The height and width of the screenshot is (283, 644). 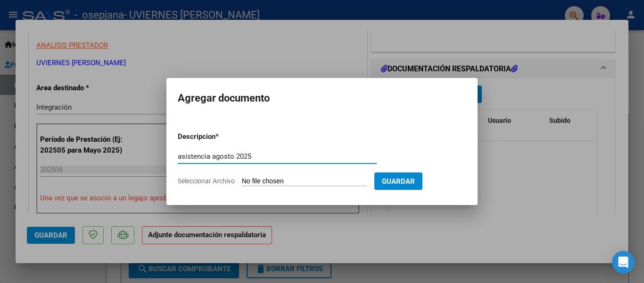 I want to click on h2: Agregar documento, so click(x=322, y=98).